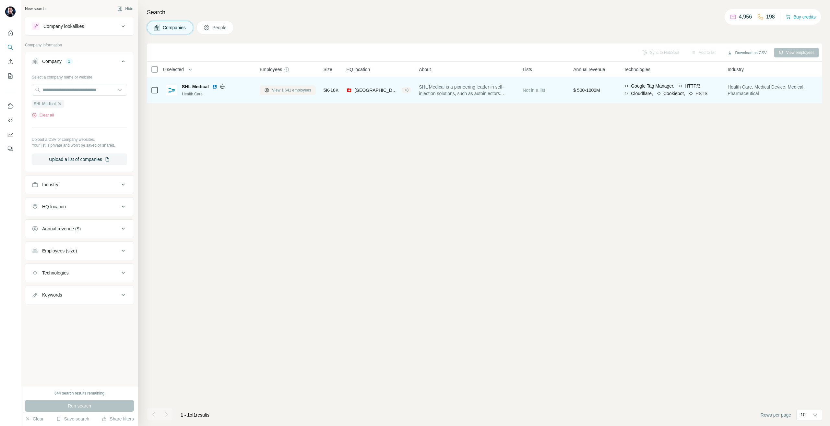 The image size is (830, 426). Describe the element at coordinates (291, 90) in the screenshot. I see `span: View 1,641 employees` at that location.